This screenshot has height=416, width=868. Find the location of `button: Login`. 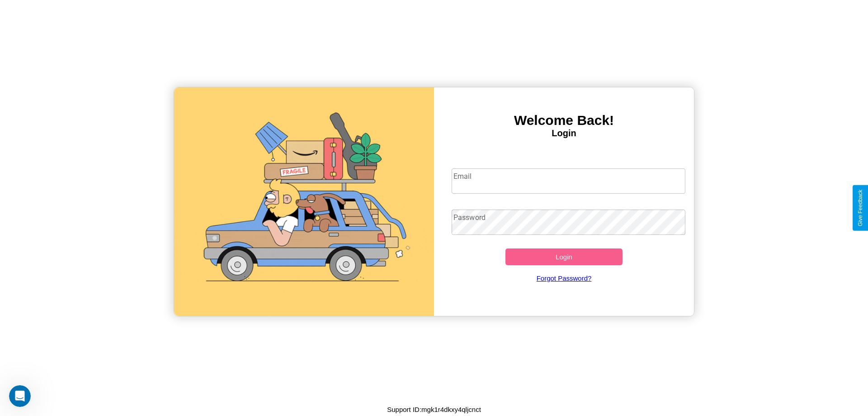

button: Login is located at coordinates (564, 256).